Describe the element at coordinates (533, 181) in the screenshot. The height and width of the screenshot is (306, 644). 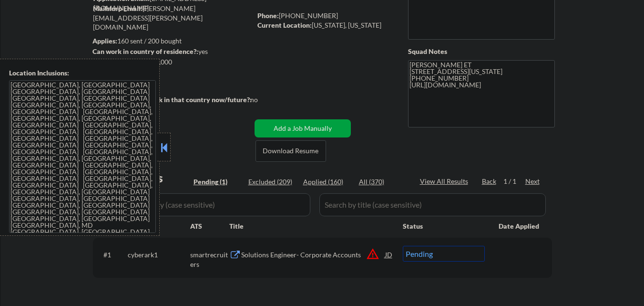
I see `div: Next` at that location.